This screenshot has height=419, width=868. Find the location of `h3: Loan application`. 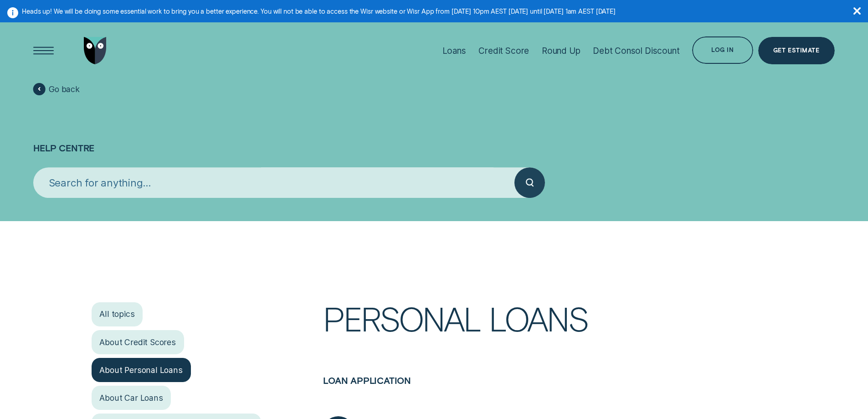

h3: Loan application is located at coordinates (549, 392).